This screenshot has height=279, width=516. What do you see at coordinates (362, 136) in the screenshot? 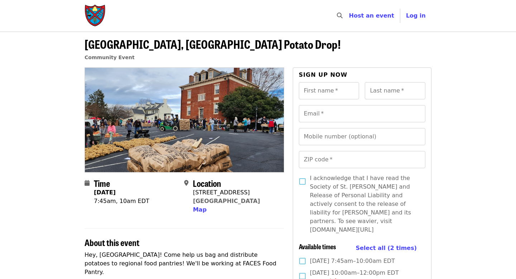
I see `input: Mobile number (optional)` at bounding box center [362, 136].